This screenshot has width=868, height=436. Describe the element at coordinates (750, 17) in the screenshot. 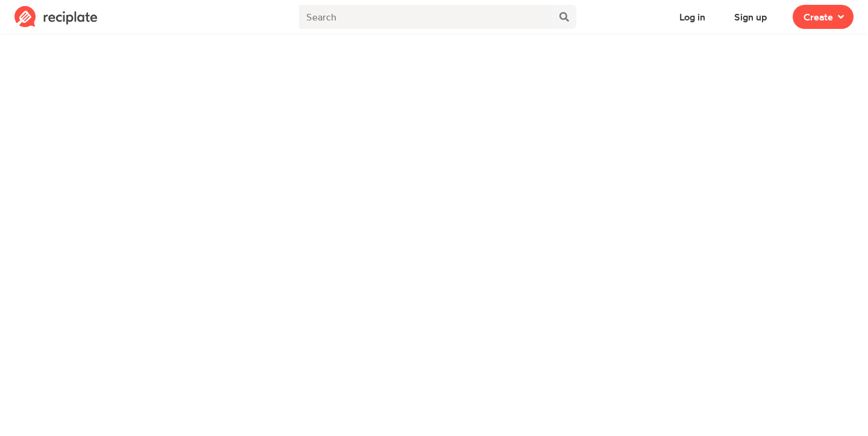

I see `button: Sign up` at that location.